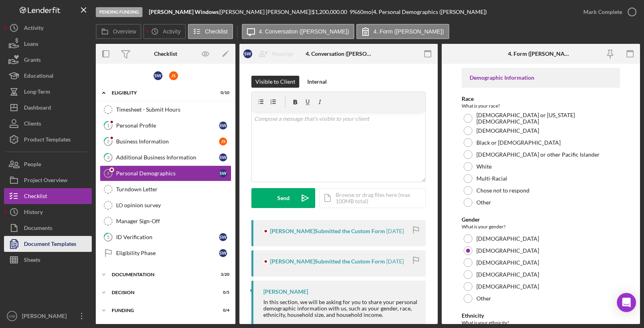 This screenshot has height=328, width=644. I want to click on div: Visible to Client, so click(275, 82).